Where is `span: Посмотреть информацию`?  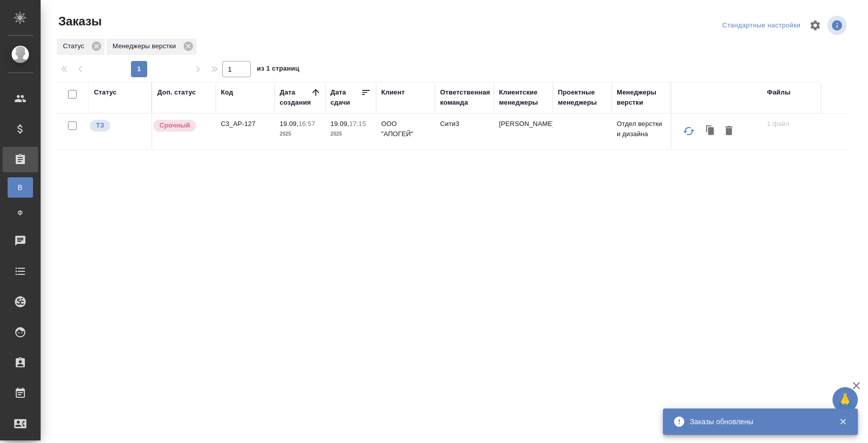
span: Посмотреть информацию is located at coordinates (838, 26).